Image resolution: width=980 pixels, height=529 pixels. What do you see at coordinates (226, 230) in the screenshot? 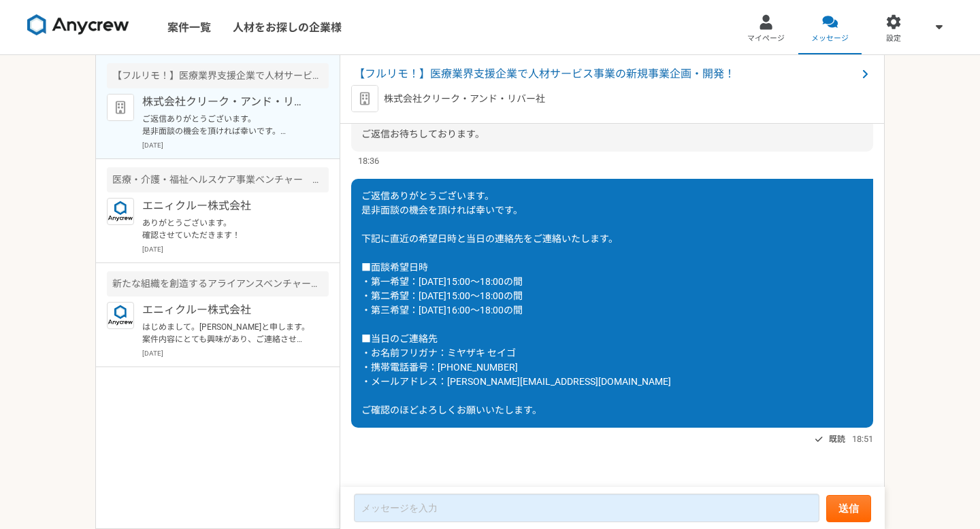
I see `p: ありがとうございます。 確認させていただきます！` at bounding box center [226, 230].